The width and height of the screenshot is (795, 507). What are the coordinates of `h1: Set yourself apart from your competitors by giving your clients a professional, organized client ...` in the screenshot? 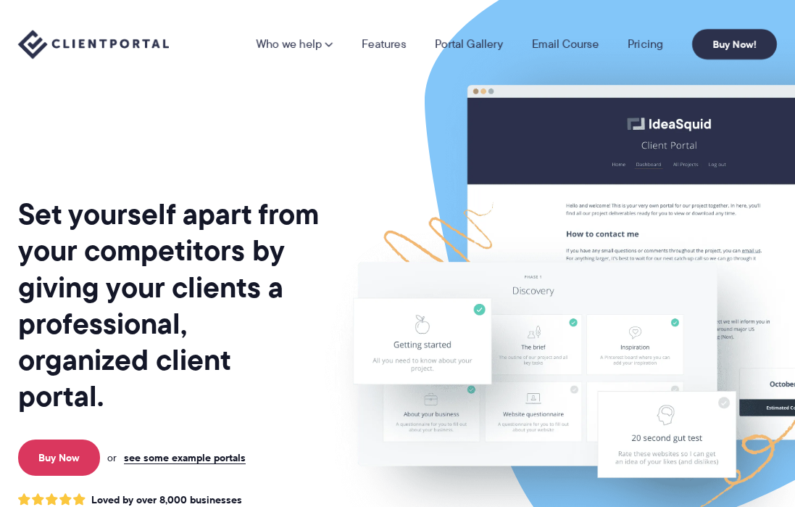 It's located at (170, 305).